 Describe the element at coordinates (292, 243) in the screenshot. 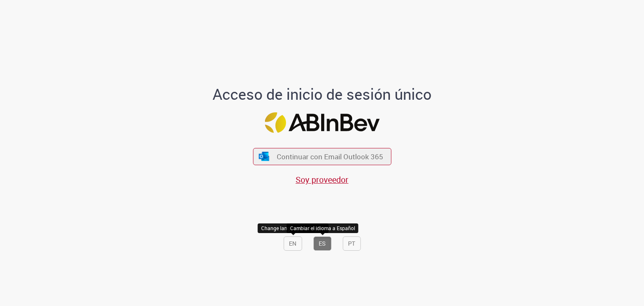

I see `button: EN` at that location.